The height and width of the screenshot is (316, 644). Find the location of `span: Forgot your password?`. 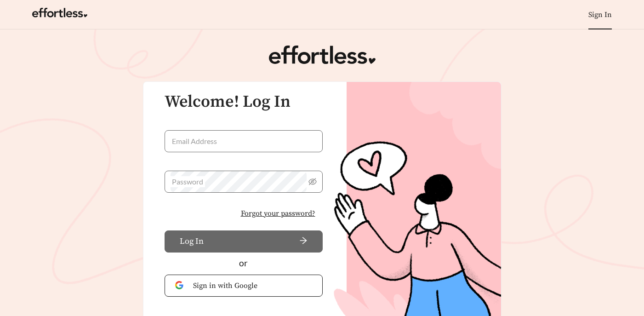

span: Forgot your password? is located at coordinates (278, 213).